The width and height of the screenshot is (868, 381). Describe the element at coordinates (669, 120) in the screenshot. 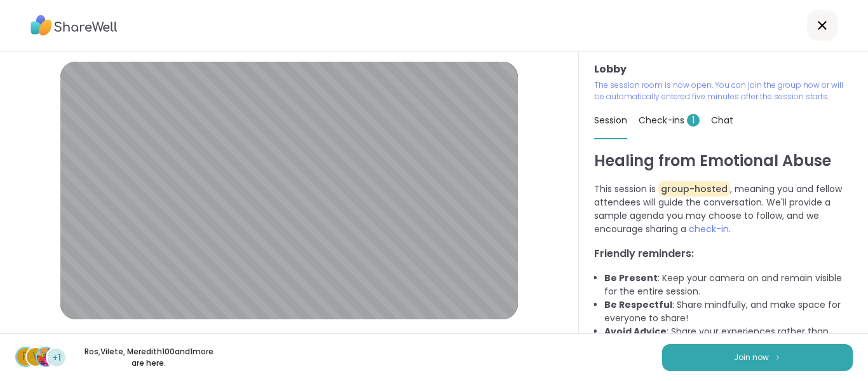

I see `span: Check-ins` at that location.